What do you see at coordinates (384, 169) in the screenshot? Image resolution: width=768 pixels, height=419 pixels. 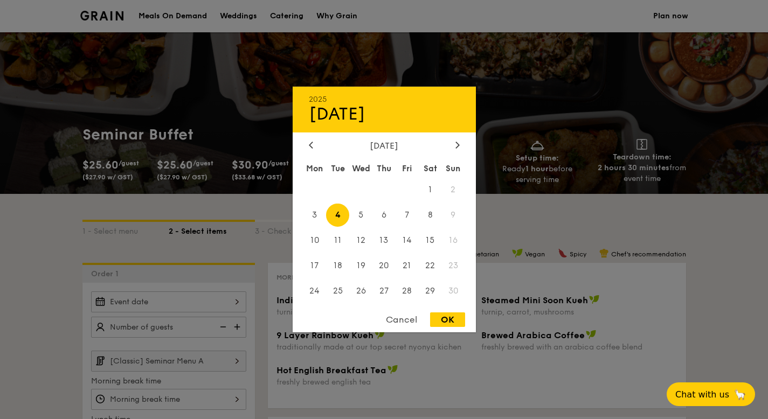 I see `div: Thu` at bounding box center [384, 169].